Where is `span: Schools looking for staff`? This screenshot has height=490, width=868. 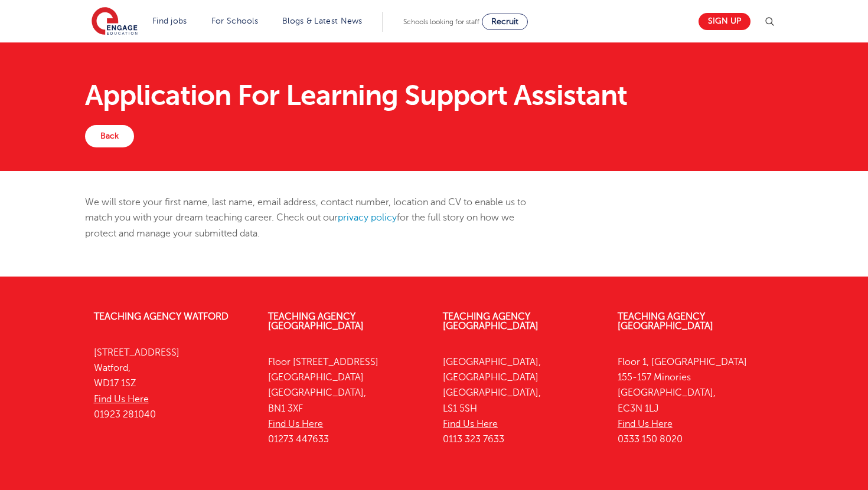 span: Schools looking for staff is located at coordinates (441, 22).